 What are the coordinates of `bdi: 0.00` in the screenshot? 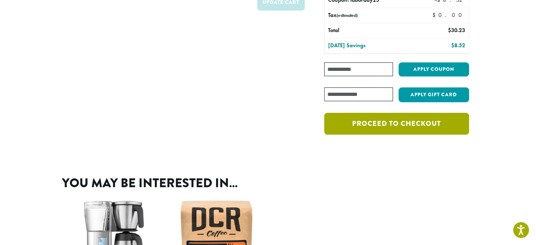 It's located at (449, 15).